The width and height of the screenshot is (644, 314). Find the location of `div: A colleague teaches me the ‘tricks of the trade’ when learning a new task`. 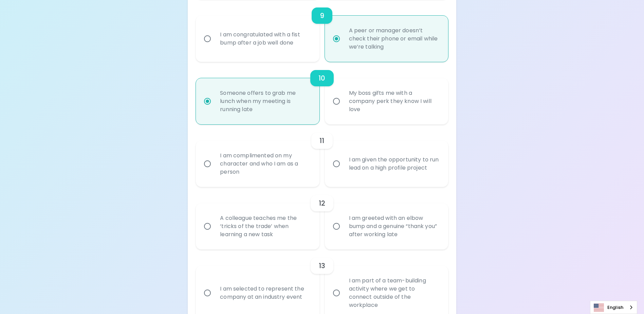

div: A colleague teaches me the ‘tricks of the trade’ when learning a new task is located at coordinates (265, 226).